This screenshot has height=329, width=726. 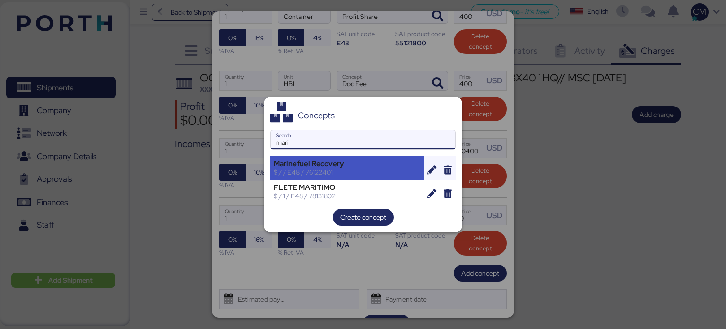 I want to click on button: Create concept, so click(x=363, y=217).